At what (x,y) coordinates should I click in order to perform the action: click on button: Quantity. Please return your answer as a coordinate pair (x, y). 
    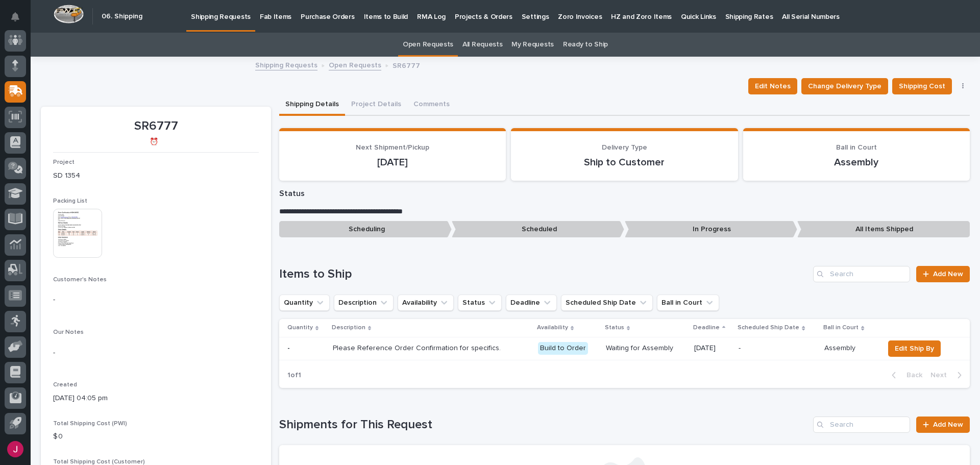
    Looking at the image, I should click on (304, 303).